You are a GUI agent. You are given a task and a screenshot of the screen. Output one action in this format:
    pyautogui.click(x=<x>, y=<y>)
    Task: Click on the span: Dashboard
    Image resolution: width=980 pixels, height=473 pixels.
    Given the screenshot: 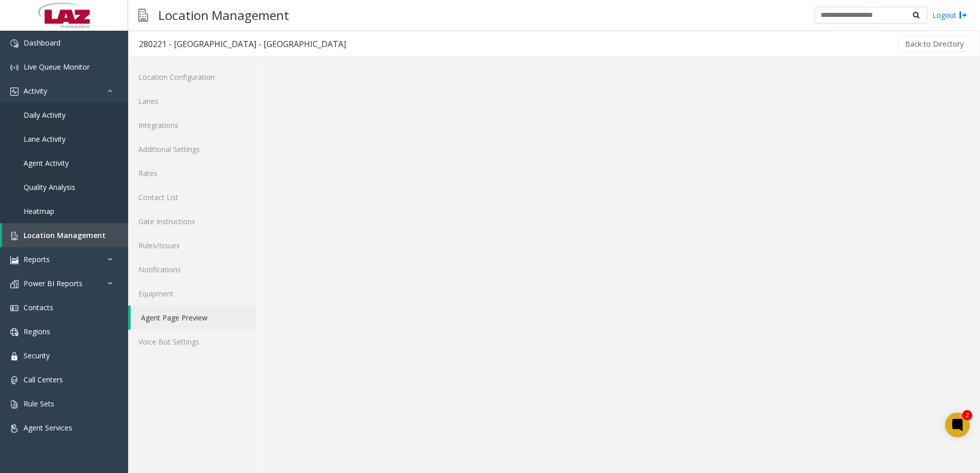 What is the action you would take?
    pyautogui.click(x=42, y=42)
    